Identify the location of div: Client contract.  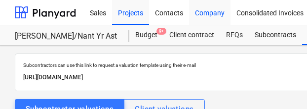
(192, 35).